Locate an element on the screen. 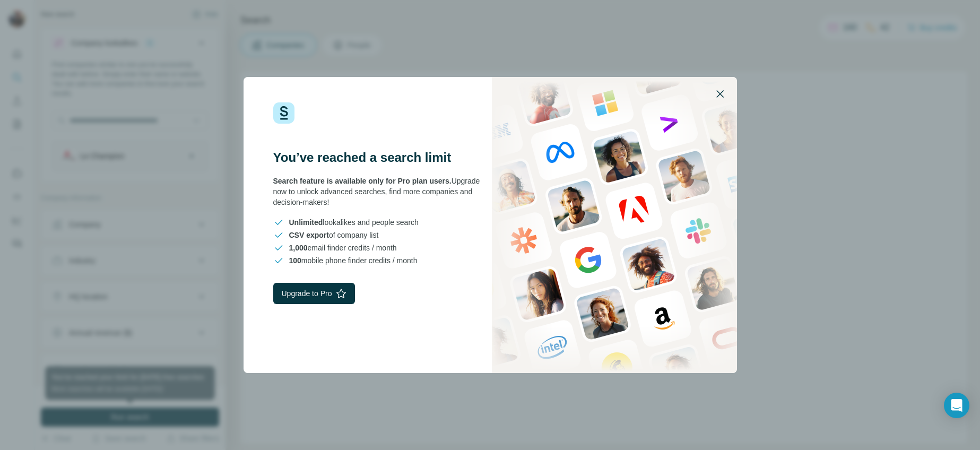  div: Open Intercom Messenger is located at coordinates (957, 406).